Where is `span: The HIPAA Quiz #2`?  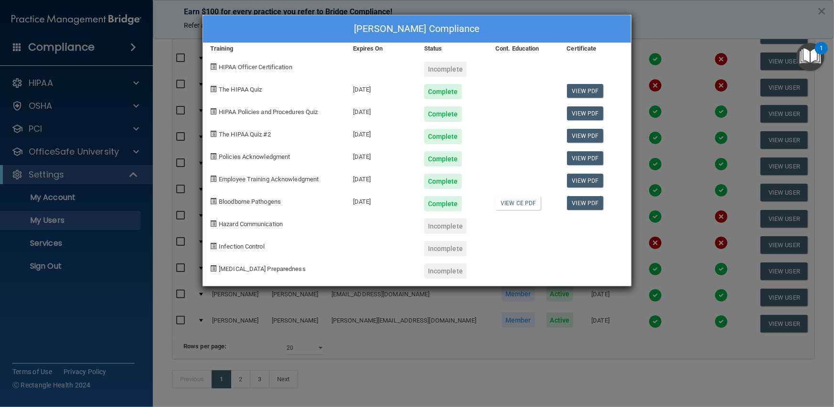
span: The HIPAA Quiz #2 is located at coordinates (245, 134).